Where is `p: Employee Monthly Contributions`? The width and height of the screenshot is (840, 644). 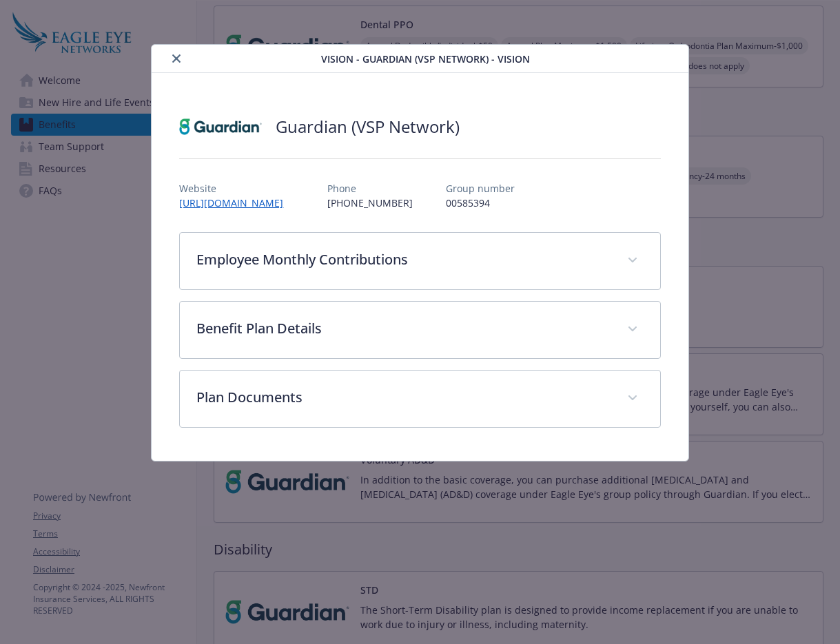
p: Employee Monthly Contributions is located at coordinates (403, 259).